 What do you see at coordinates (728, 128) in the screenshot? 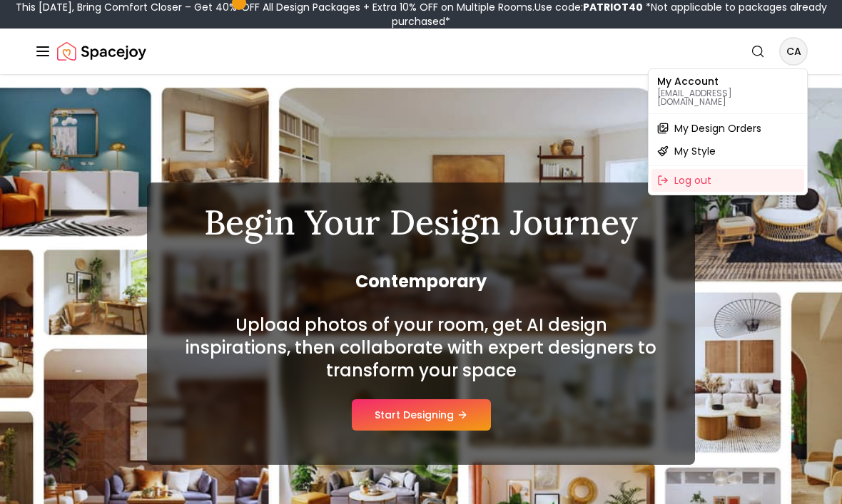
I see `a: My Design Orders` at bounding box center [728, 128].